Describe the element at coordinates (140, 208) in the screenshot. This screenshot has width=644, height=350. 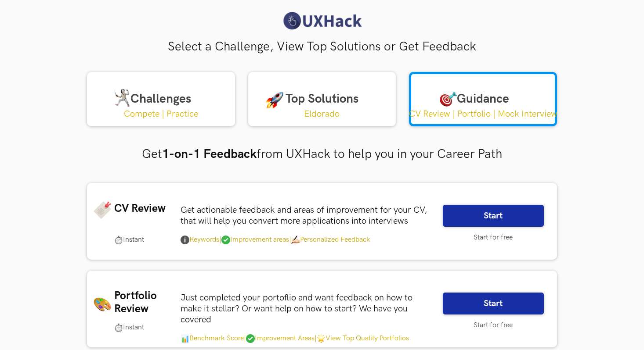
I see `h4: CV Review` at that location.